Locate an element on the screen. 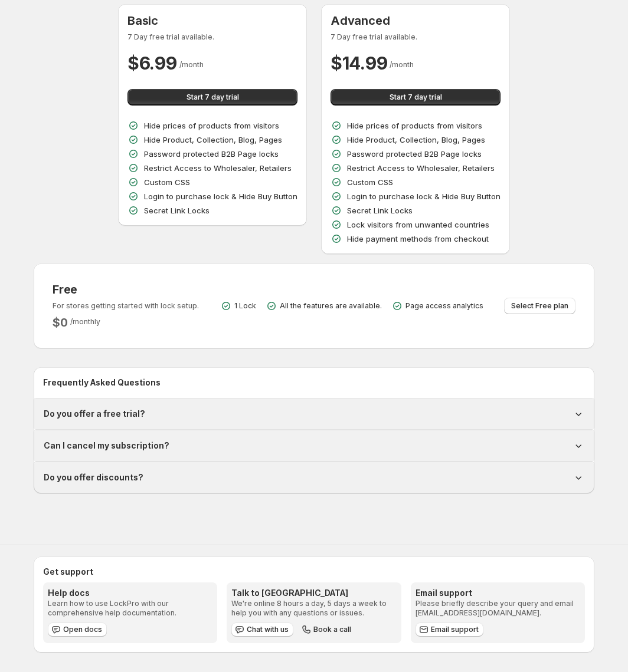  h2: $ 6.99 is located at coordinates (152, 63).